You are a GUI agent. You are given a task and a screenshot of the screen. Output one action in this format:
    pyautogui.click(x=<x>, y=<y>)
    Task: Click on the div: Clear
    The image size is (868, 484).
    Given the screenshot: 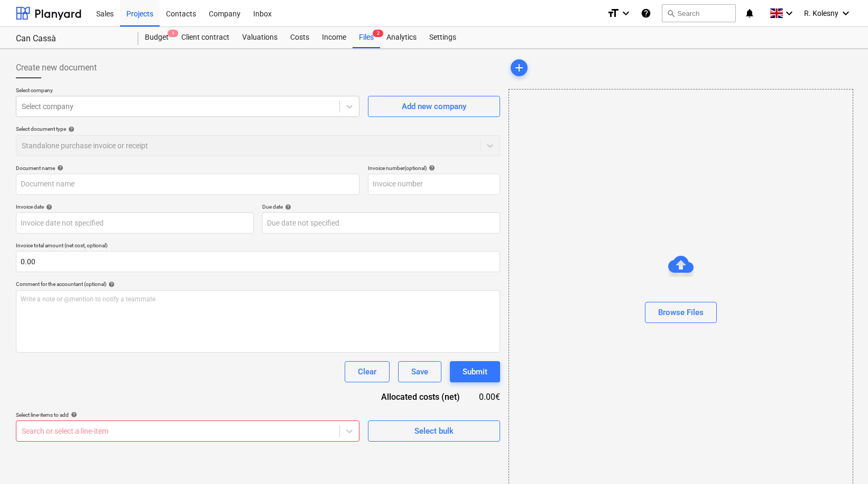 What is the action you would take?
    pyautogui.click(x=367, y=372)
    